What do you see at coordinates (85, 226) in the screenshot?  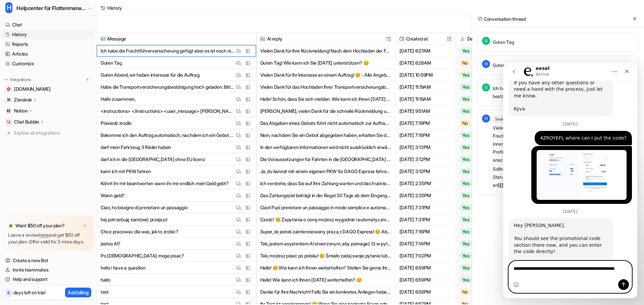 I see `img: x` at bounding box center [85, 226].